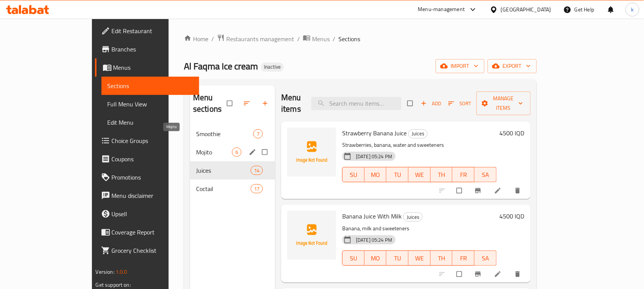  What do you see at coordinates (411, 103) in the screenshot?
I see `span: Select section` at bounding box center [411, 103].